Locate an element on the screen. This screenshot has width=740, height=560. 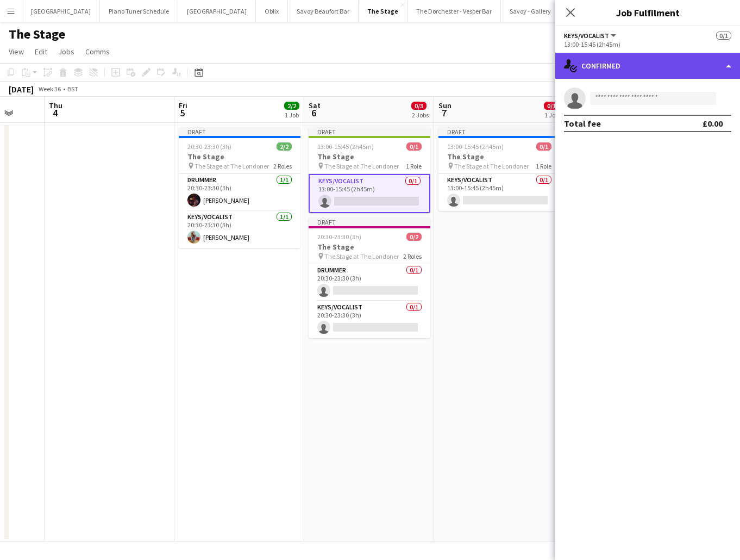
span: Thu is located at coordinates (55, 105).